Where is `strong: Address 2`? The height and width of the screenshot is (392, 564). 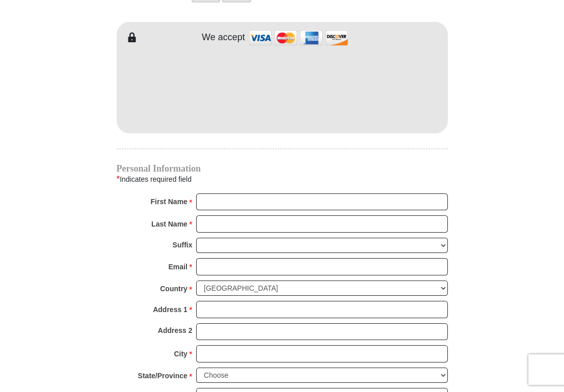 strong: Address 2 is located at coordinates (175, 330).